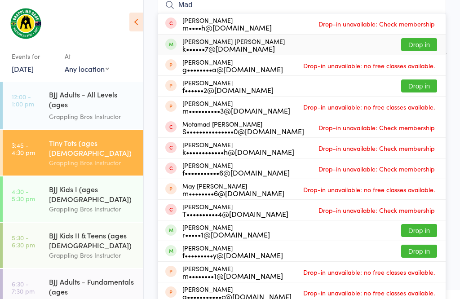 The height and width of the screenshot is (299, 460). I want to click on time: 3:45 - 4:30 pm, so click(23, 149).